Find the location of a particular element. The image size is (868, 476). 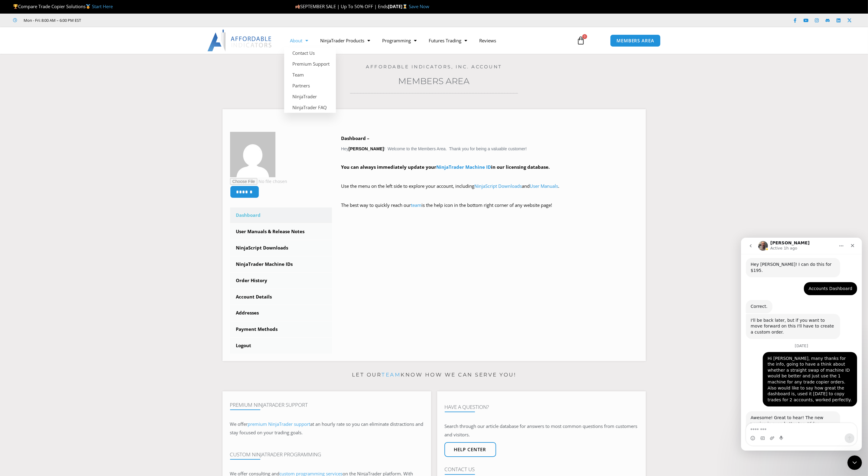

a: premium NinjaTrader support is located at coordinates (279, 424).